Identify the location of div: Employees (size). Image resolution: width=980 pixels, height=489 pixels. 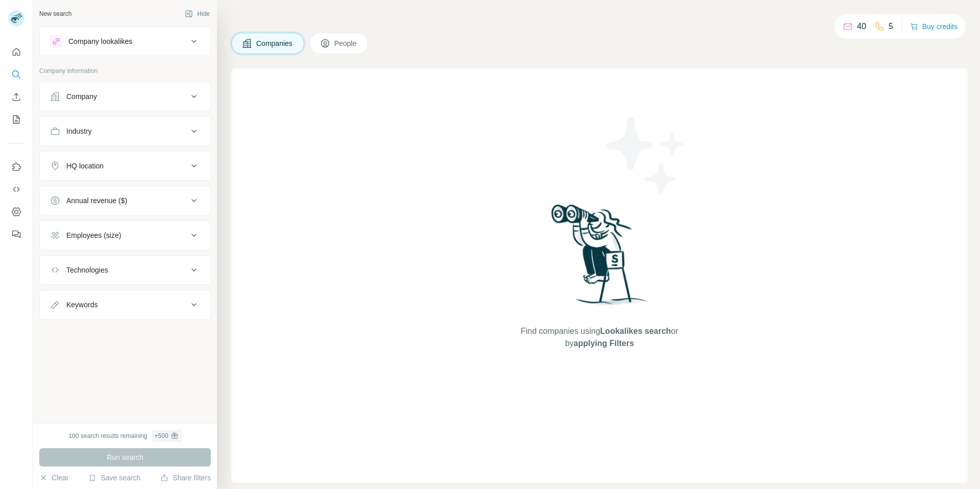
(94, 235).